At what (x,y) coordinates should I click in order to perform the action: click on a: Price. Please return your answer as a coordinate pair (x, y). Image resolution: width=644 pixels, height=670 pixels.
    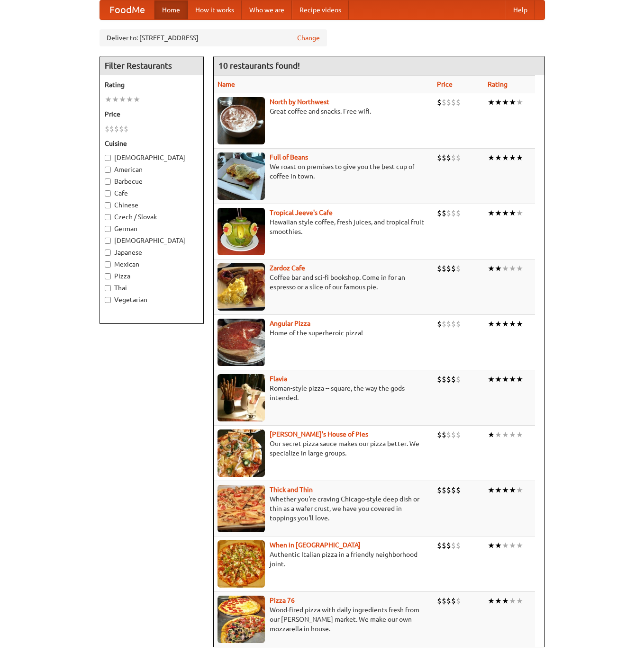
    Looking at the image, I should click on (445, 84).